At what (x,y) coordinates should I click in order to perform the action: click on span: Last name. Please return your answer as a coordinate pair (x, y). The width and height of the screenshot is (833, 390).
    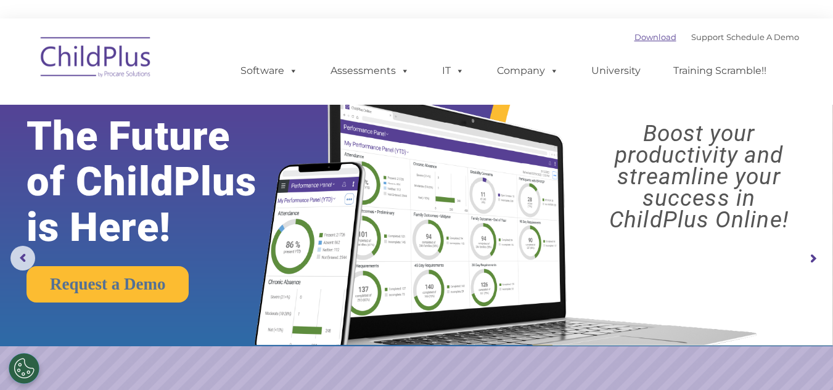
    Looking at the image, I should click on (190, 86).